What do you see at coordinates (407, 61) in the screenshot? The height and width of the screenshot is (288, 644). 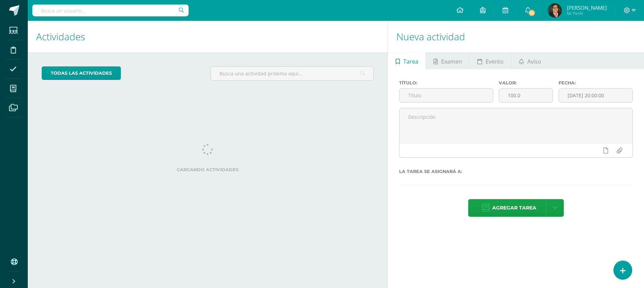 I see `a: Tarea` at bounding box center [407, 61].